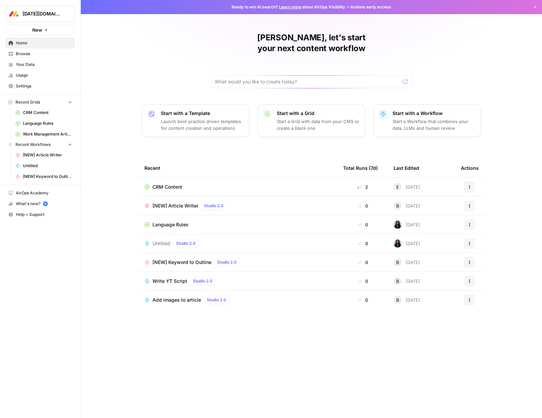 Image resolution: width=542 pixels, height=418 pixels. Describe the element at coordinates (44, 86) in the screenshot. I see `span: Settings` at that location.